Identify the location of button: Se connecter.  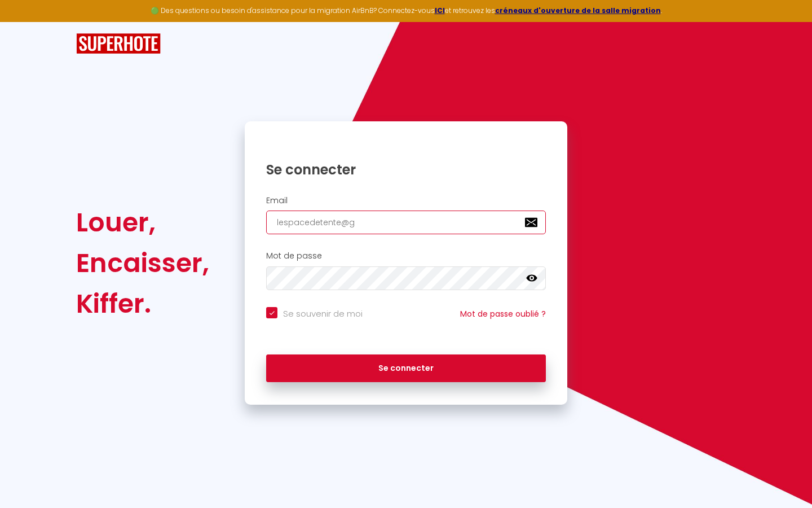
(406, 368).